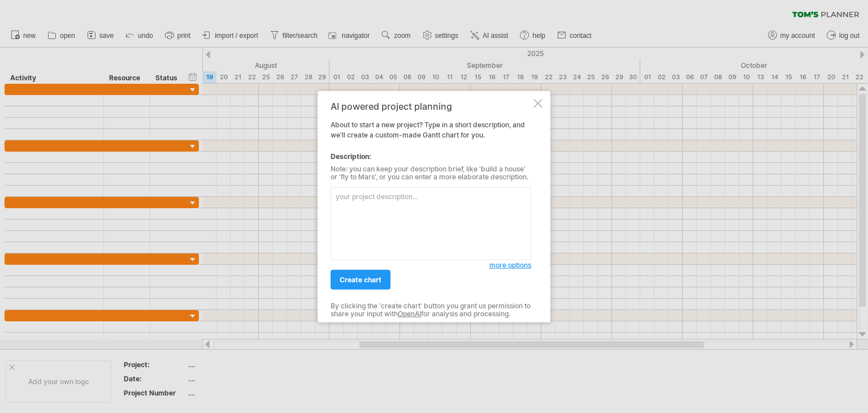  I want to click on div: Description:, so click(430, 157).